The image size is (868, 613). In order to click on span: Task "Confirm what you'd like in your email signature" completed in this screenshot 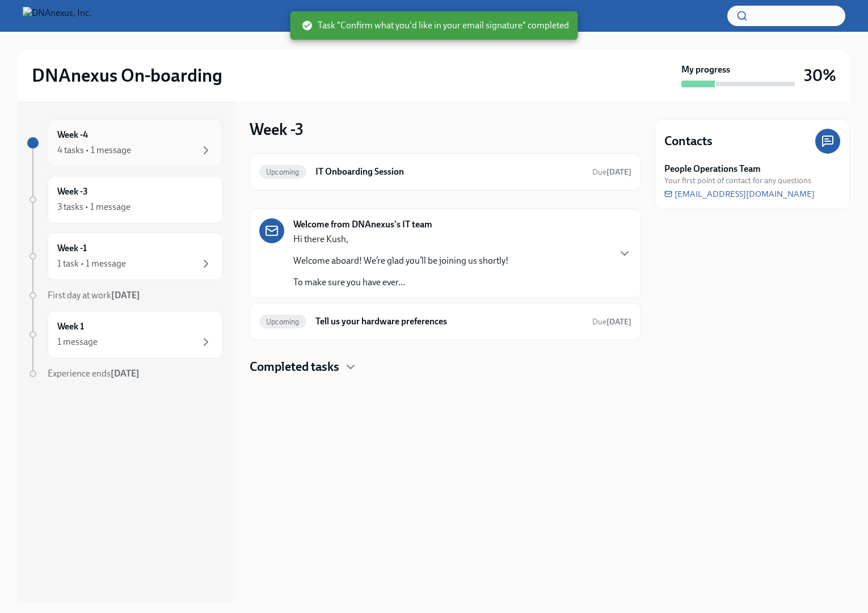, I will do `click(435, 25)`.